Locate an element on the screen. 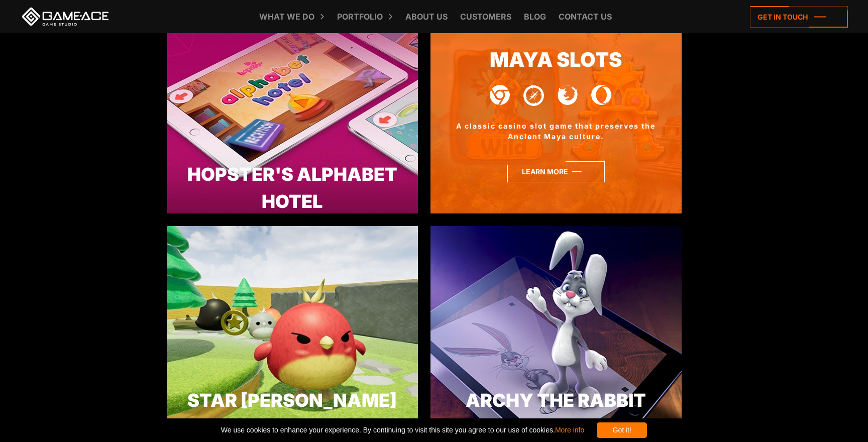  span: We use cookies to enhance your experience. By continuing to visit this site you agree to our use ... is located at coordinates (402, 430).